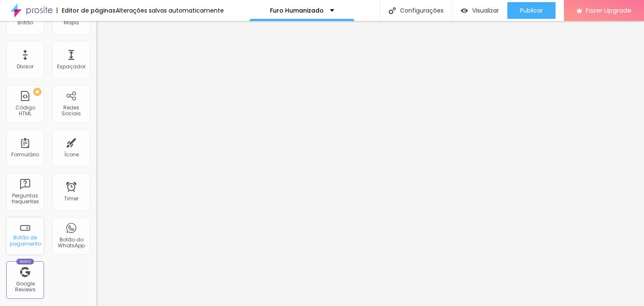 This screenshot has width=644, height=306. What do you see at coordinates (25, 240) in the screenshot?
I see `div: Botão de pagamento` at bounding box center [25, 240].